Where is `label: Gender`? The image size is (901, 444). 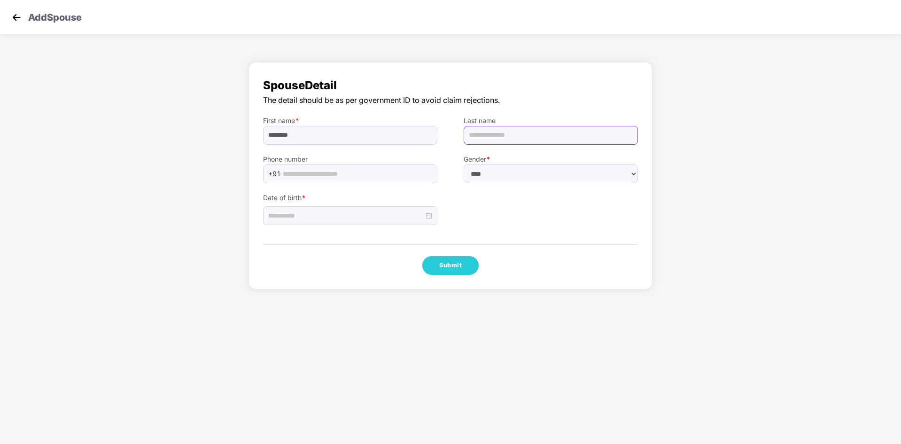
label: Gender is located at coordinates (550, 159).